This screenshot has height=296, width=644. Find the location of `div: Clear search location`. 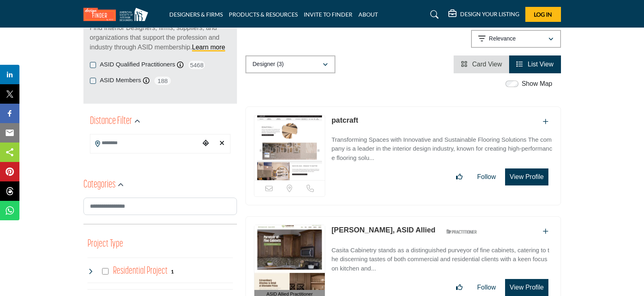

div: Clear search location is located at coordinates (222, 143).